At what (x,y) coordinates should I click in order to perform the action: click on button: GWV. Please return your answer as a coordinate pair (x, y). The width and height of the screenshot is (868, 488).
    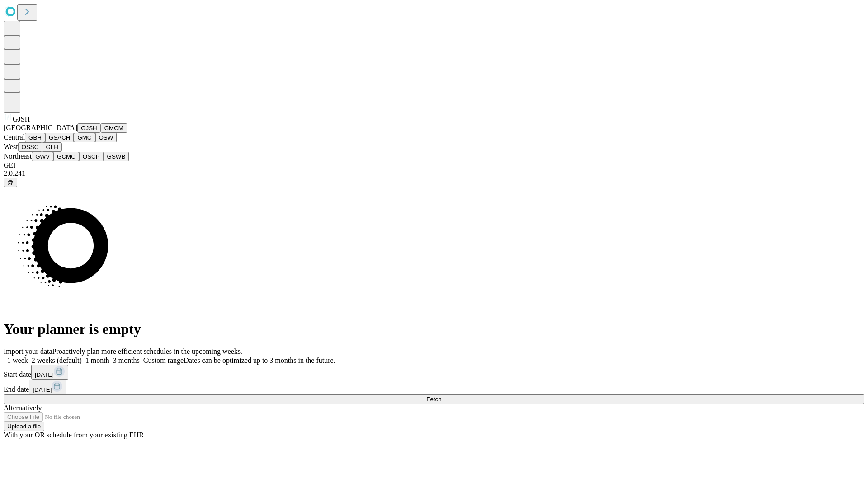
    Looking at the image, I should click on (43, 157).